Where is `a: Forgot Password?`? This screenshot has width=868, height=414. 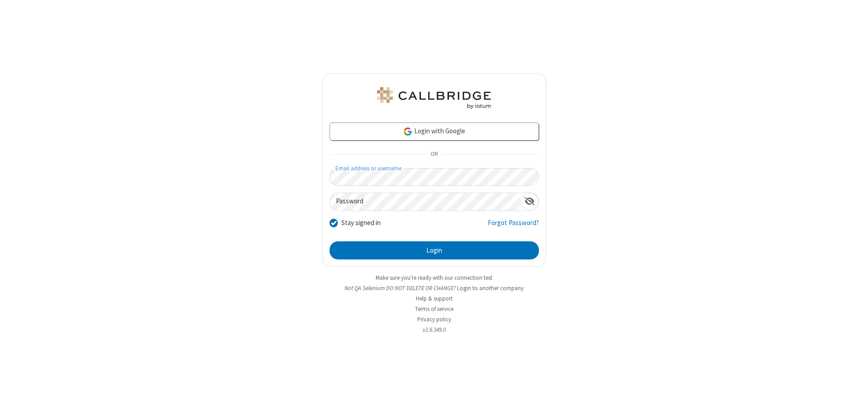
a: Forgot Password? is located at coordinates (513, 227).